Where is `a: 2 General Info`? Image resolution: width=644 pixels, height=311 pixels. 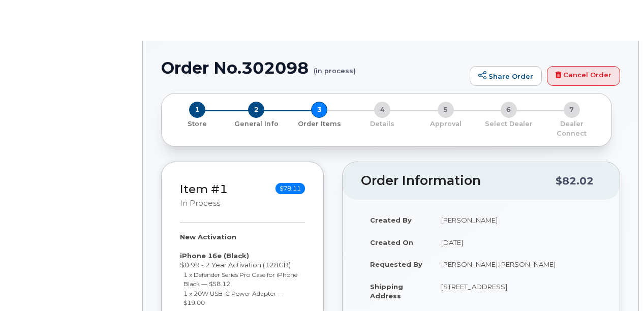 a: 2 General Info is located at coordinates (256, 123).